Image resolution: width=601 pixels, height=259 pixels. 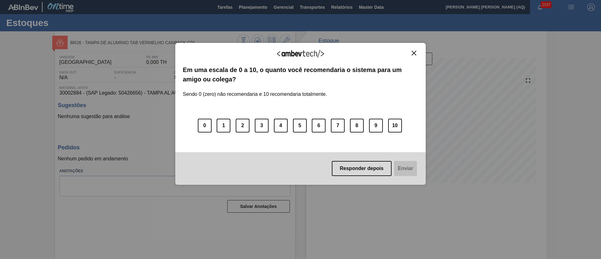 I want to click on button: 1, so click(x=223, y=125).